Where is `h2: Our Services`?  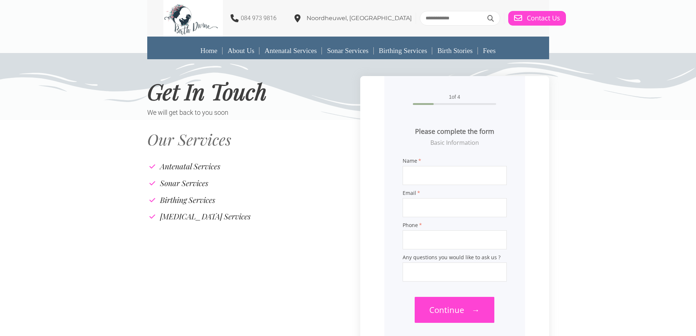 h2: Our Services is located at coordinates (254, 139).